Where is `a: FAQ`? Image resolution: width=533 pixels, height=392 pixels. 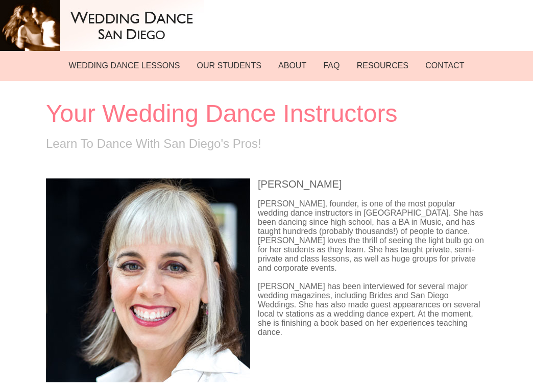
a: FAQ is located at coordinates (332, 66).